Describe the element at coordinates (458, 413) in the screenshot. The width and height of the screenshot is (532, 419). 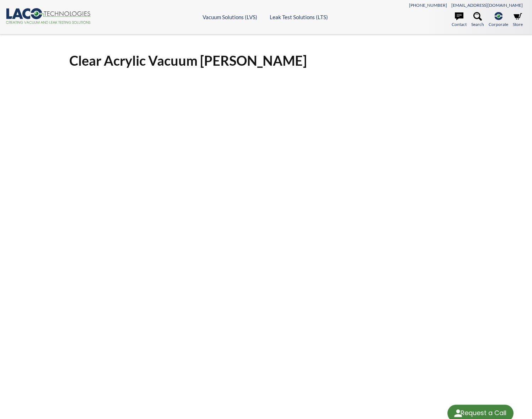
I see `img: round button` at that location.